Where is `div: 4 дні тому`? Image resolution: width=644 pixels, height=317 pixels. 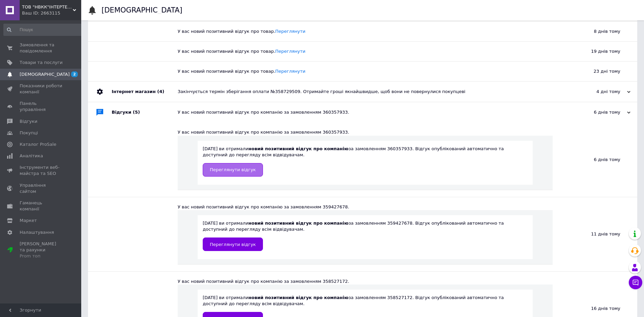 div: 4 дні тому is located at coordinates (597, 92).